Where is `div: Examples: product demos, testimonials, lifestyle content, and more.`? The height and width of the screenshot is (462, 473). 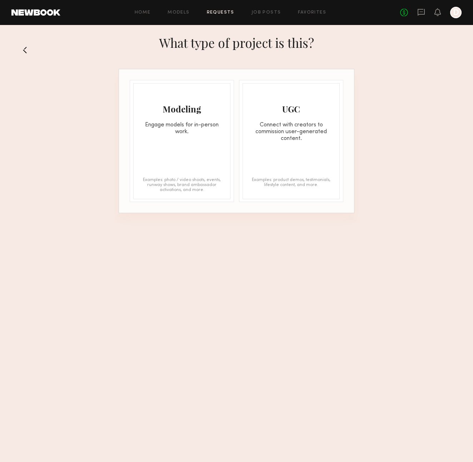 div: Examples: product demos, testimonials, lifestyle content, and more. is located at coordinates (291, 185).